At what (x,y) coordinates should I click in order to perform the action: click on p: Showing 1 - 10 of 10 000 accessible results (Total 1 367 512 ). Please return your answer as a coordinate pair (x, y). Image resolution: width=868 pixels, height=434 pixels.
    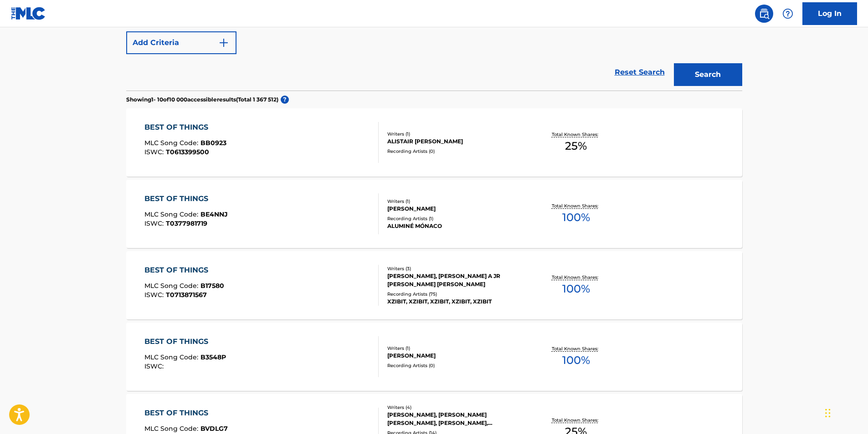
    Looking at the image, I should click on (203, 100).